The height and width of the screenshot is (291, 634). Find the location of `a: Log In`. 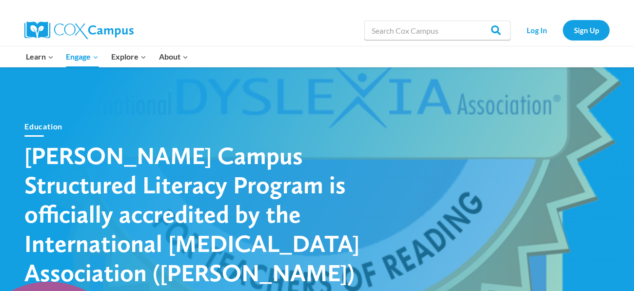

a: Log In is located at coordinates (536, 30).